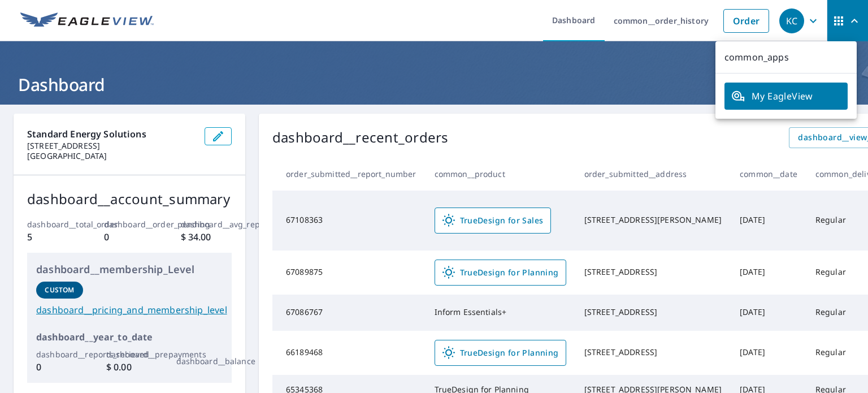  I want to click on p: dashboard__account_summary, so click(130, 199).